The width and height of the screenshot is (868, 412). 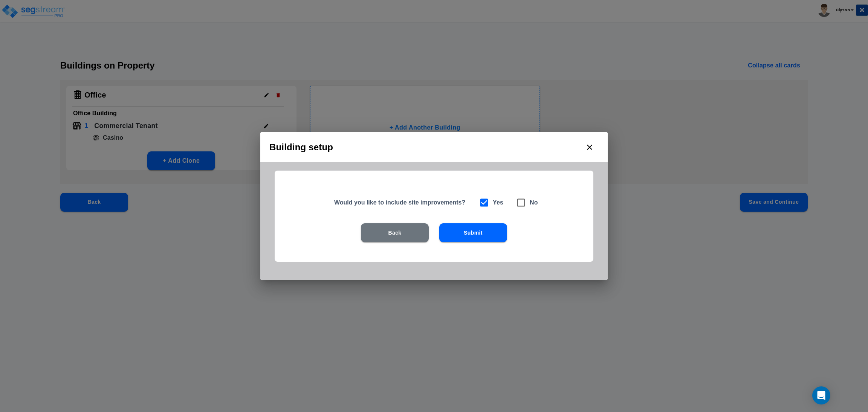 What do you see at coordinates (589, 147) in the screenshot?
I see `button: close` at bounding box center [589, 147].